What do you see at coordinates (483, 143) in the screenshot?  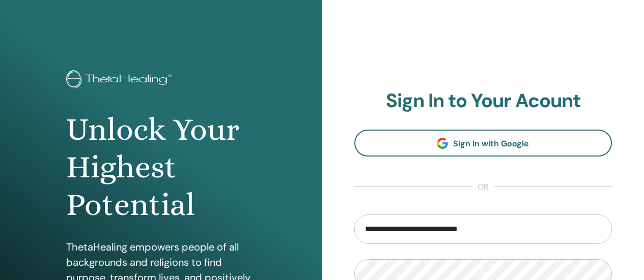 I see `a: Sign In with Google` at bounding box center [483, 143].